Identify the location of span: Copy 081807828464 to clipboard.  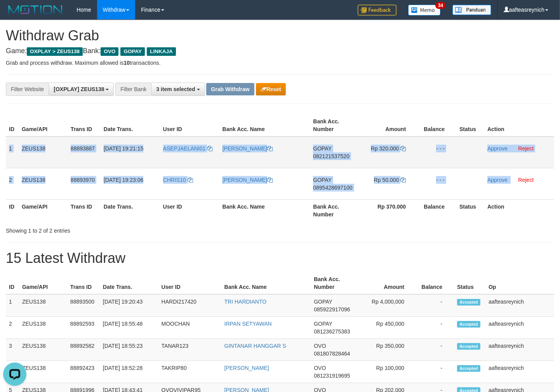
(331, 354).